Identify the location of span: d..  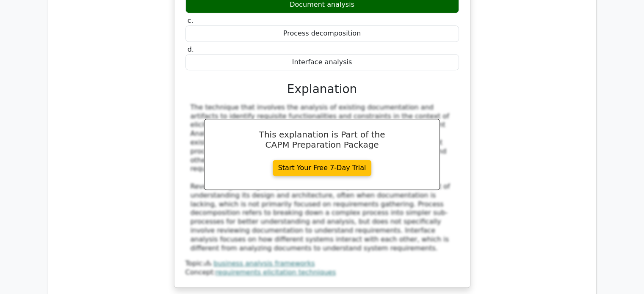
(190, 49).